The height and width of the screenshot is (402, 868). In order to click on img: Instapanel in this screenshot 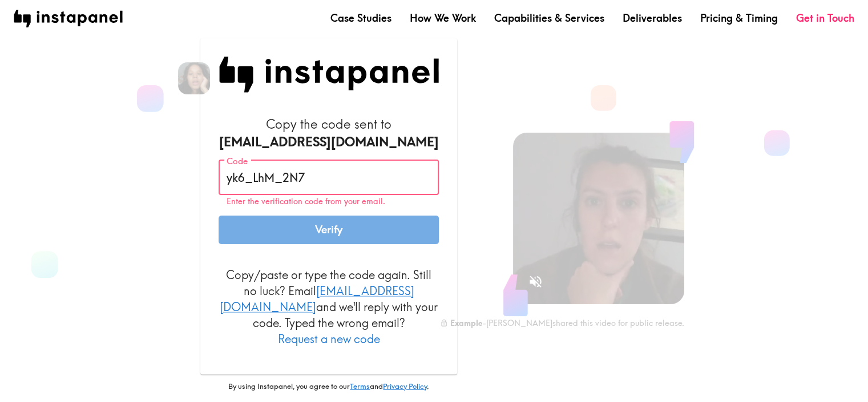, I will do `click(329, 74)`.